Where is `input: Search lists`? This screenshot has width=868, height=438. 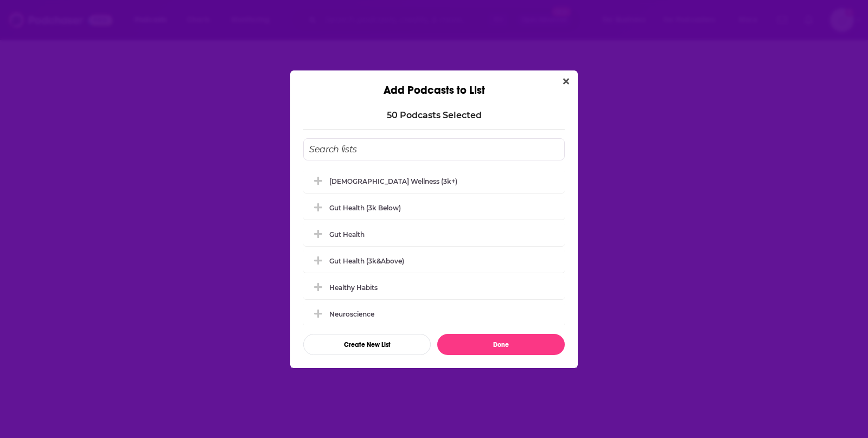 input: Search lists is located at coordinates (434, 149).